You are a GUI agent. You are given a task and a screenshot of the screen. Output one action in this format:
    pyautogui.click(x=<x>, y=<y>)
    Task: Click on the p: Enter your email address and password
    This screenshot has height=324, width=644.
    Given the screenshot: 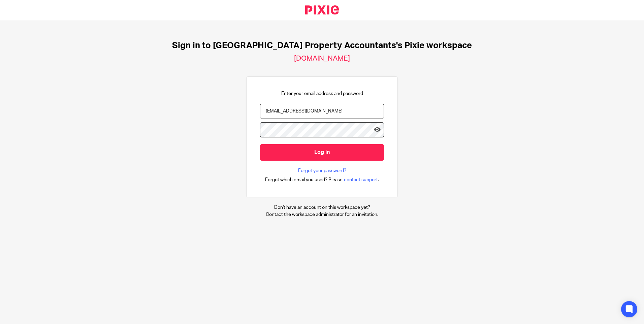 What is the action you would take?
    pyautogui.click(x=322, y=94)
    